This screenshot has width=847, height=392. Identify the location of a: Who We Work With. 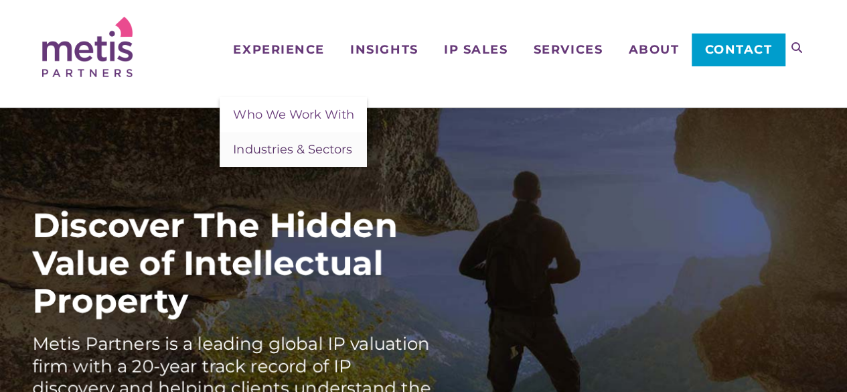
(293, 115).